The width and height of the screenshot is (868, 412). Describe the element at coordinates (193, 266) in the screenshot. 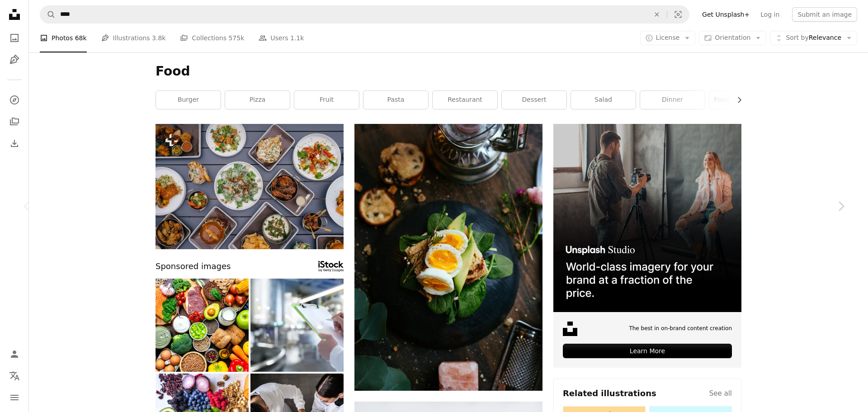

I see `span: Sponsored images` at that location.